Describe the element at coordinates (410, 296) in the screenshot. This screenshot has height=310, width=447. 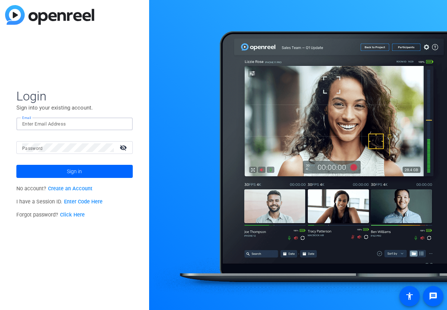
I see `mat-icon: accessibility` at that location.